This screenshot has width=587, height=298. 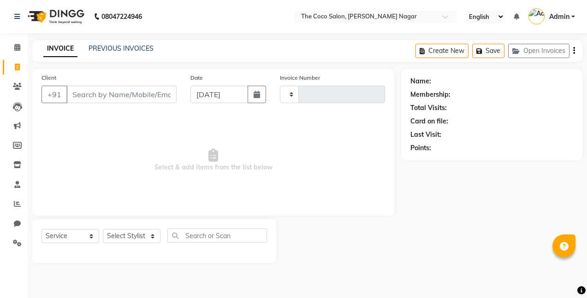 I want to click on button: Save, so click(x=488, y=51).